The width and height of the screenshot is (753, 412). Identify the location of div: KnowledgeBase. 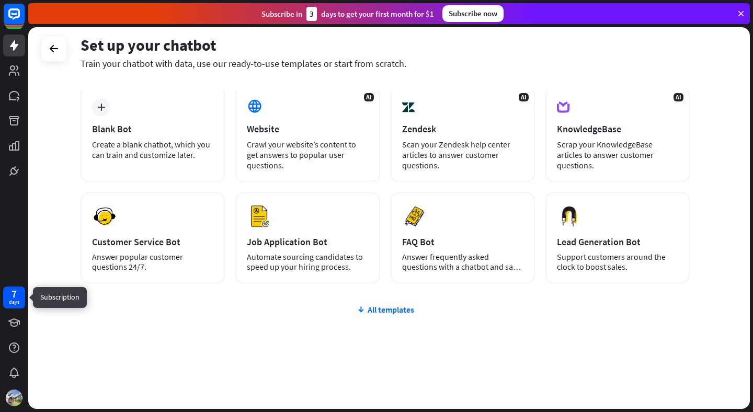
(618, 129).